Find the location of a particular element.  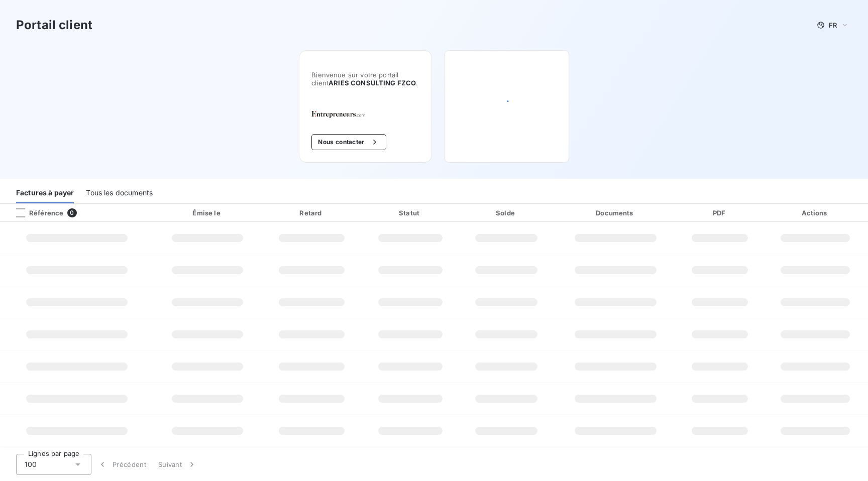

div: Tous les documents is located at coordinates (119, 193).